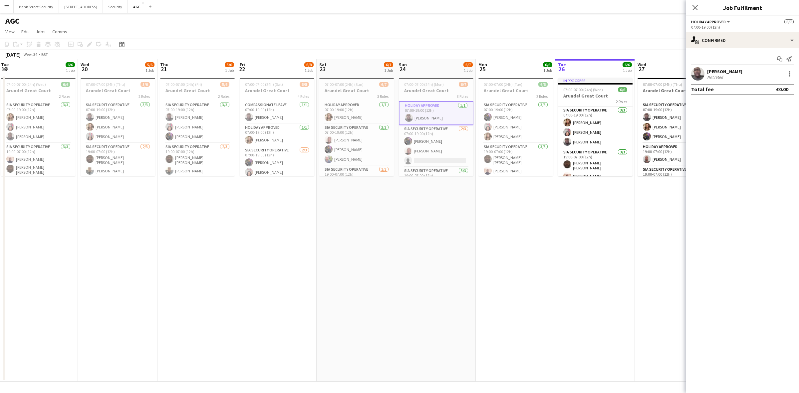 The width and height of the screenshot is (799, 393). Describe the element at coordinates (277, 127) in the screenshot. I see `app-job-card: 07:00-07:00 (24h) (Sat)6/8Arundel Great Court4 RolesCompassionate Leave1/107:00-19:00 (12h)[PERSO...` at that location.